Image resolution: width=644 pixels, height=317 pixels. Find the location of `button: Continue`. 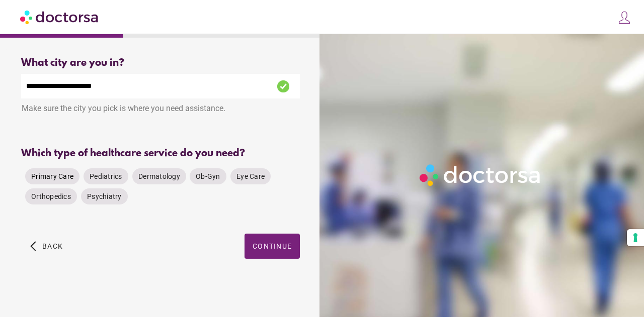

button: Continue is located at coordinates (272, 246).